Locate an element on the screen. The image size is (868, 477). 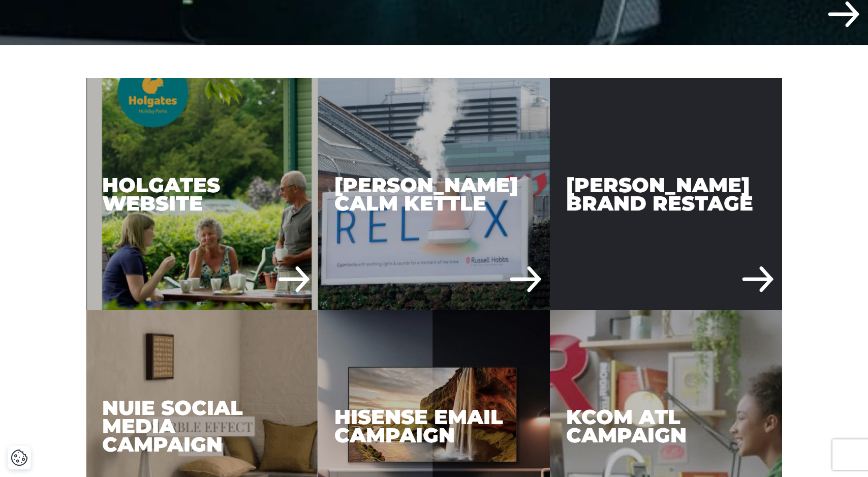
button: Cookie Settings is located at coordinates (19, 458).